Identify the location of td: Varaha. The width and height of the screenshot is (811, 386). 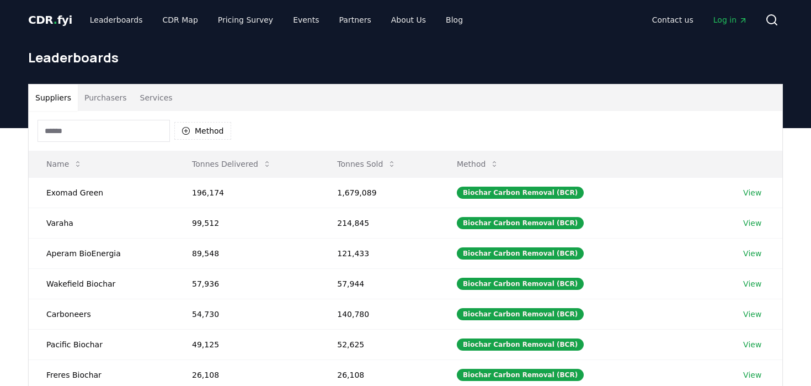
(101, 222).